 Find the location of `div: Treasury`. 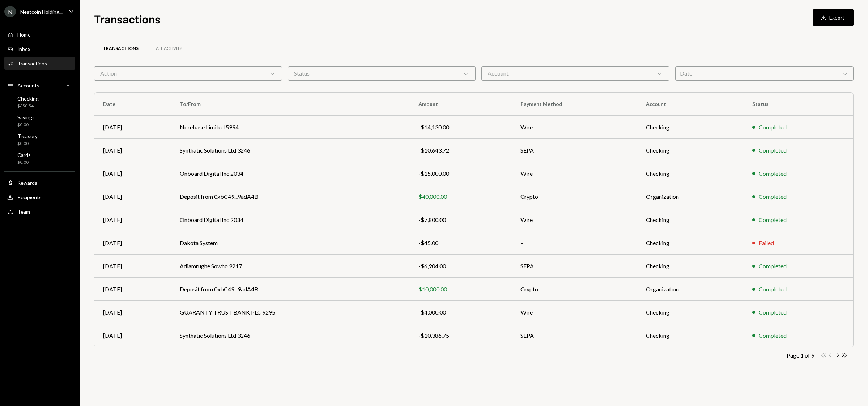

div: Treasury is located at coordinates (27, 136).